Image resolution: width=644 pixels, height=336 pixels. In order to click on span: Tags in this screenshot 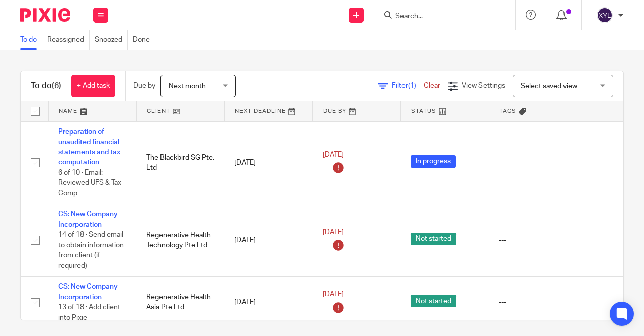, I will do `click(508, 111)`.